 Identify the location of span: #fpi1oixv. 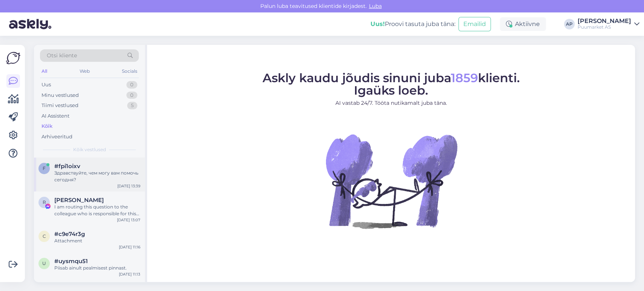
(67, 166).